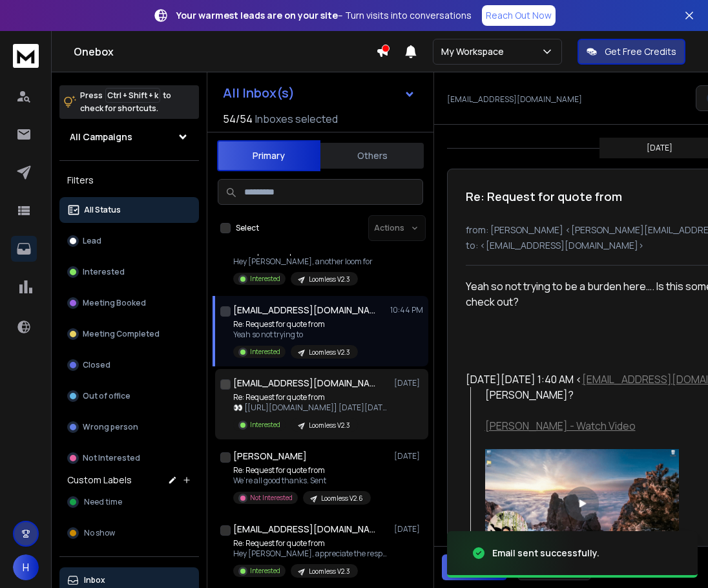 The image size is (708, 588). Describe the element at coordinates (106, 396) in the screenshot. I see `p: Out of office` at that location.